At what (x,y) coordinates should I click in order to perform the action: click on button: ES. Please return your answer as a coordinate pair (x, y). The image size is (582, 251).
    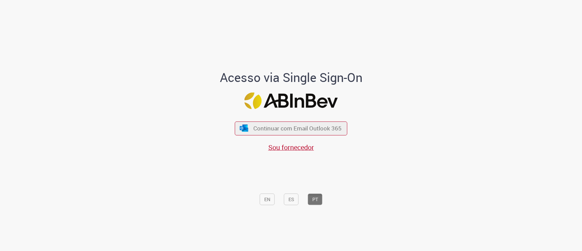
    Looking at the image, I should click on (291, 199).